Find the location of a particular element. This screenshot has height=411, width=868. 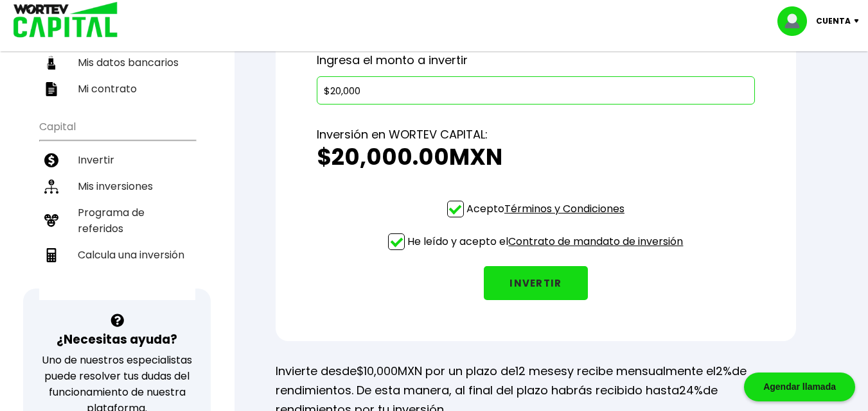

img: inversiones-icon.6695dc30.svg is located at coordinates (51, 187).